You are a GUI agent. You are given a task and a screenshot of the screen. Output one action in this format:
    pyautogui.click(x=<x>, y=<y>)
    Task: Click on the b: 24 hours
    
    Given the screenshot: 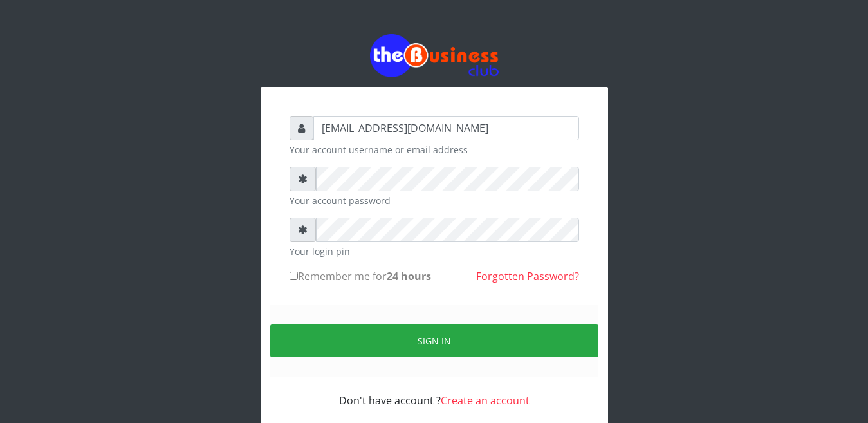 What is the action you would take?
    pyautogui.click(x=409, y=276)
    